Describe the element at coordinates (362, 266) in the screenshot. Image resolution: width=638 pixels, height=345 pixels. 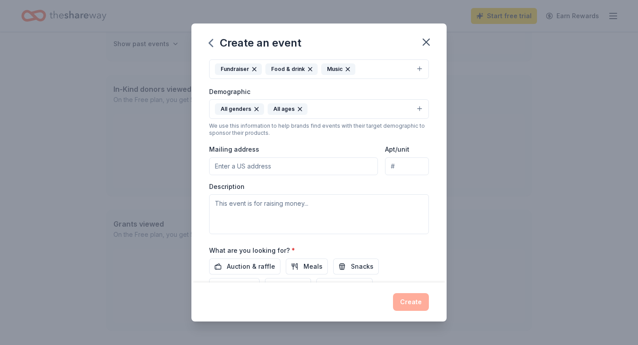
I see `span: Snacks` at that location.